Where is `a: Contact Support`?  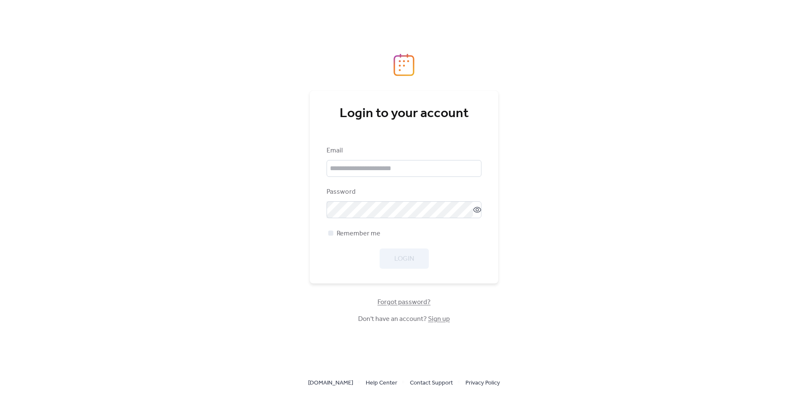
a: Contact Support is located at coordinates (431, 382).